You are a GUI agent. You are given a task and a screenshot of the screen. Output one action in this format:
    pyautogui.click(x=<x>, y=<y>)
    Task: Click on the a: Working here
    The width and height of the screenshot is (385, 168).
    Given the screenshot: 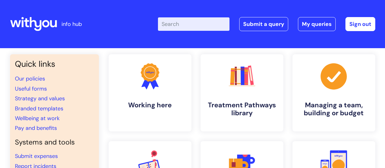 What is the action you would take?
    pyautogui.click(x=150, y=92)
    